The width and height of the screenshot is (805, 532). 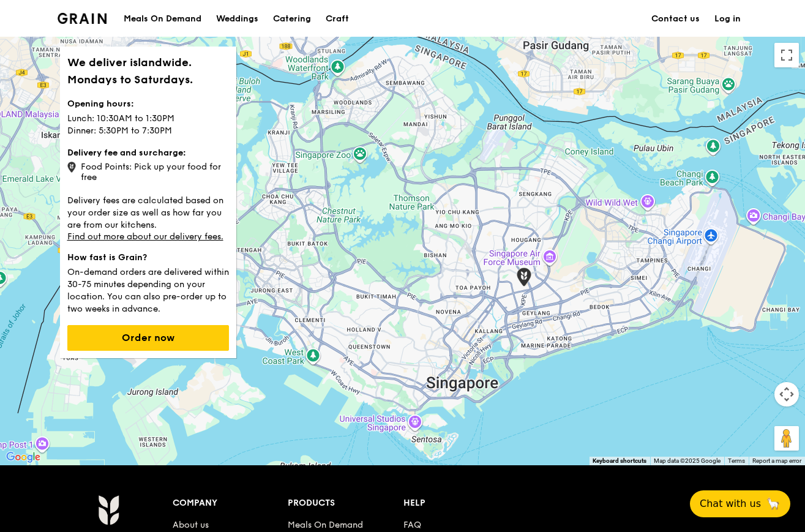 What do you see at coordinates (148, 337) in the screenshot?
I see `button: Order now` at bounding box center [148, 337].